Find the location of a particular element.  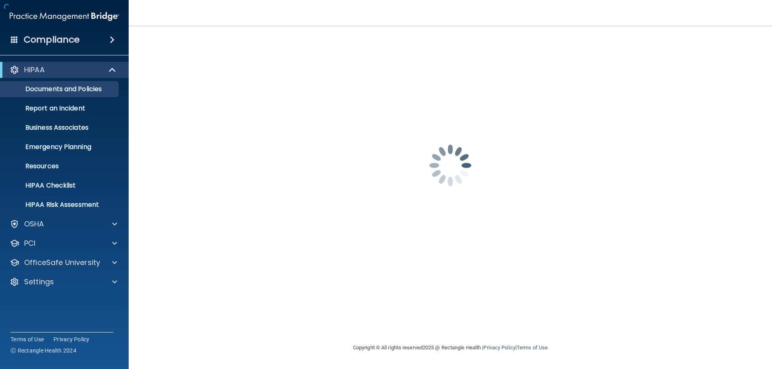

div: Copyright © All rights reserved 2025 @ Rectangle Health | | is located at coordinates (450, 348).